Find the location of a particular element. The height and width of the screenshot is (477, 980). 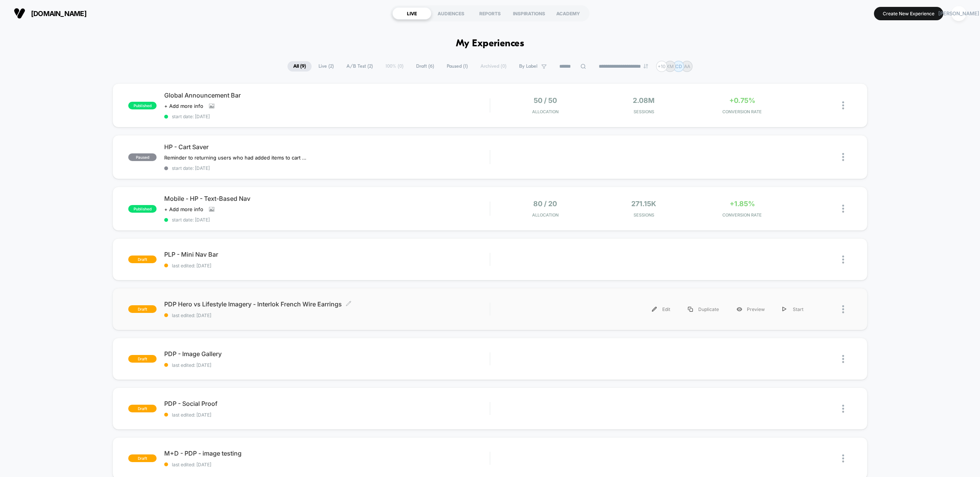

span: 271.15k is located at coordinates (643, 203).